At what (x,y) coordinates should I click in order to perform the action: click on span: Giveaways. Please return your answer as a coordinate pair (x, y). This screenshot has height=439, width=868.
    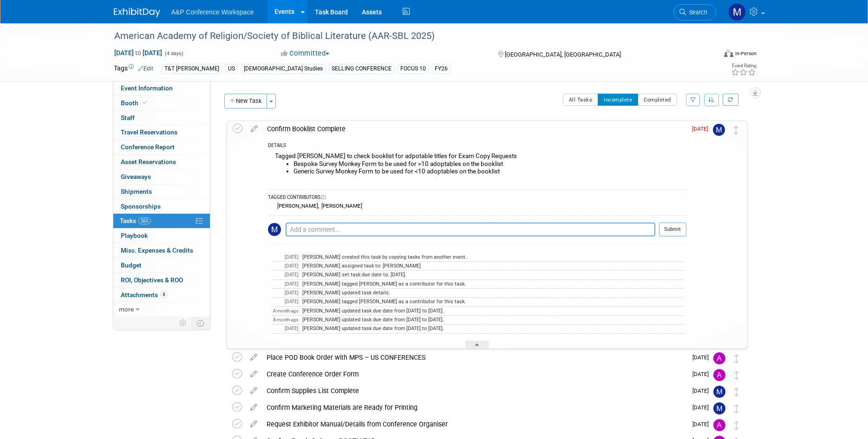
    Looking at the image, I should click on (136, 177).